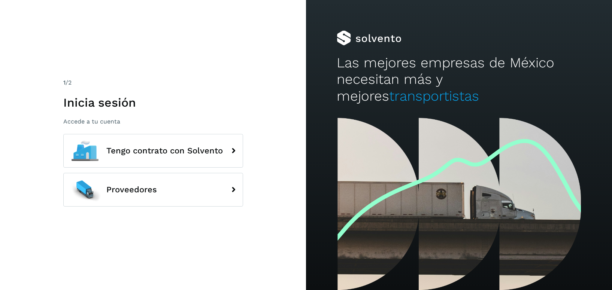  Describe the element at coordinates (153, 151) in the screenshot. I see `button: Tengo contrato con Solvento` at that location.